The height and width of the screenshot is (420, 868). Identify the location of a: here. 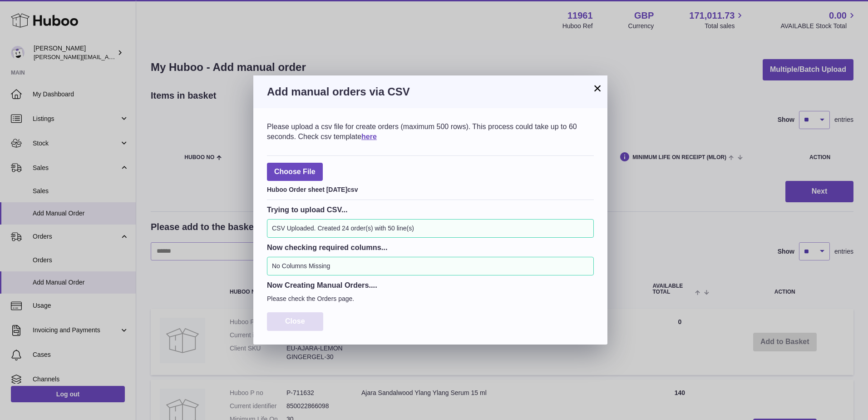
(369, 136).